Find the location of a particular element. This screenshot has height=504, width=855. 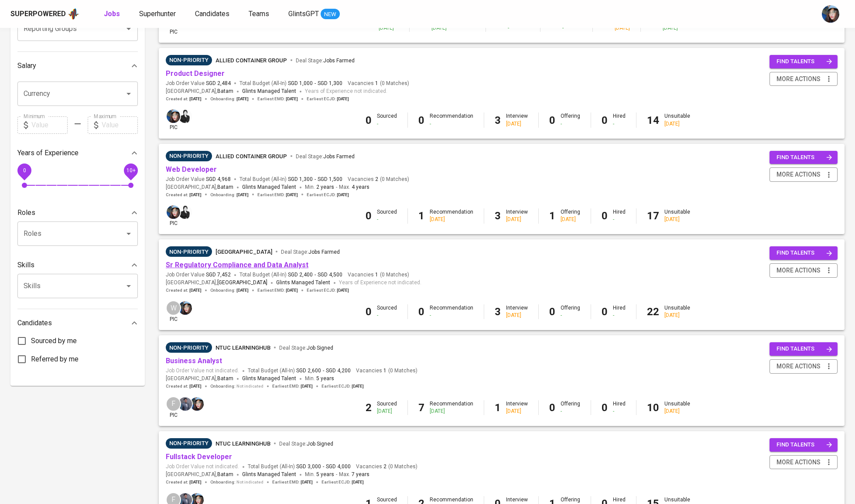

img: medwi@glints.com is located at coordinates (185, 116).